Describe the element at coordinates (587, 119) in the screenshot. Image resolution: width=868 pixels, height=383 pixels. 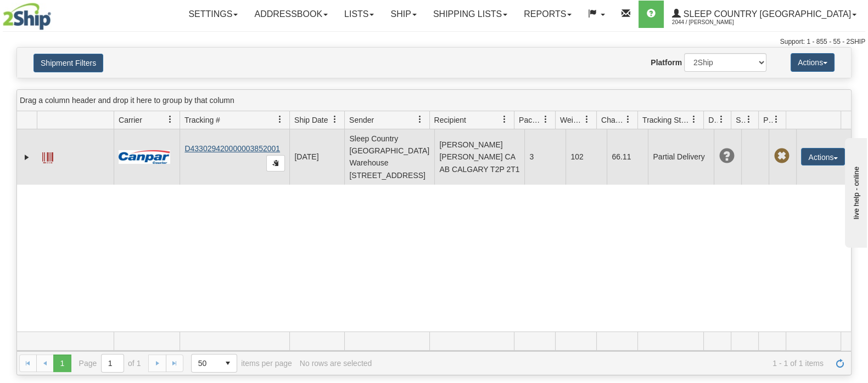
I see `a: Weight filter column settings` at that location.